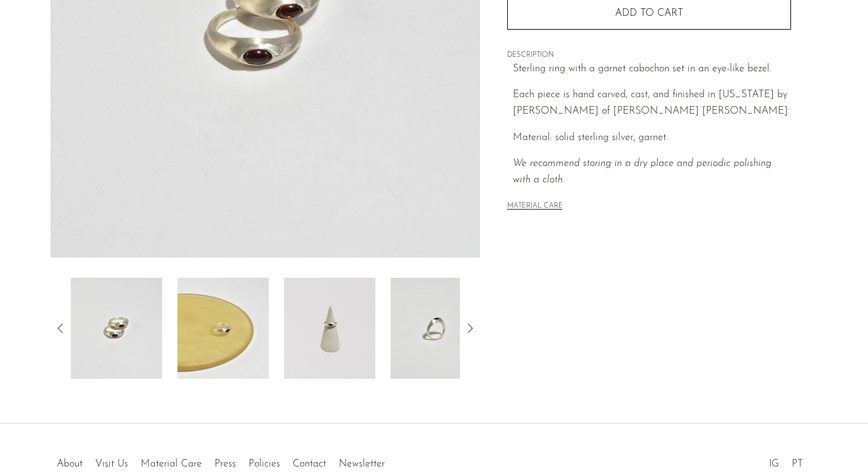  I want to click on a: Policies, so click(264, 463).